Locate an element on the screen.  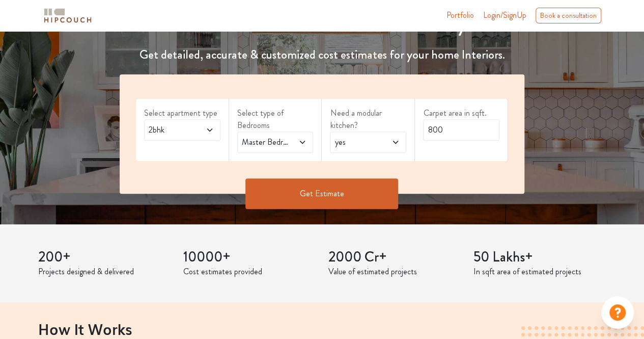
label: Need a modular kitchen? is located at coordinates (368, 119).